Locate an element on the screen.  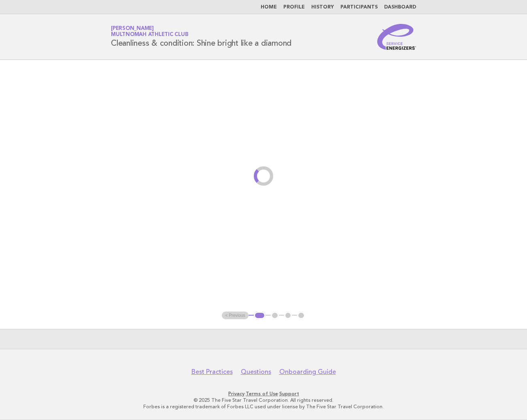
a: Onboarding Guide is located at coordinates (308, 372).